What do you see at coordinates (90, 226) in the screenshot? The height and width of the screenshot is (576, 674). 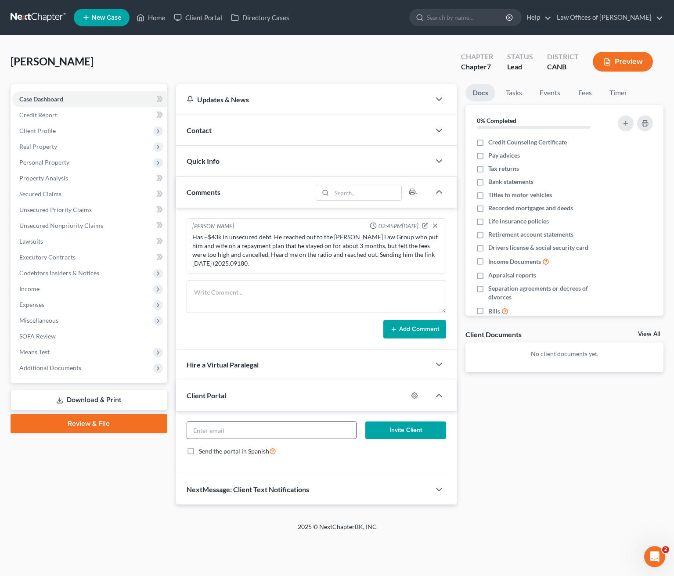 I see `a: Unsecured Nonpriority Claims` at bounding box center [90, 226].